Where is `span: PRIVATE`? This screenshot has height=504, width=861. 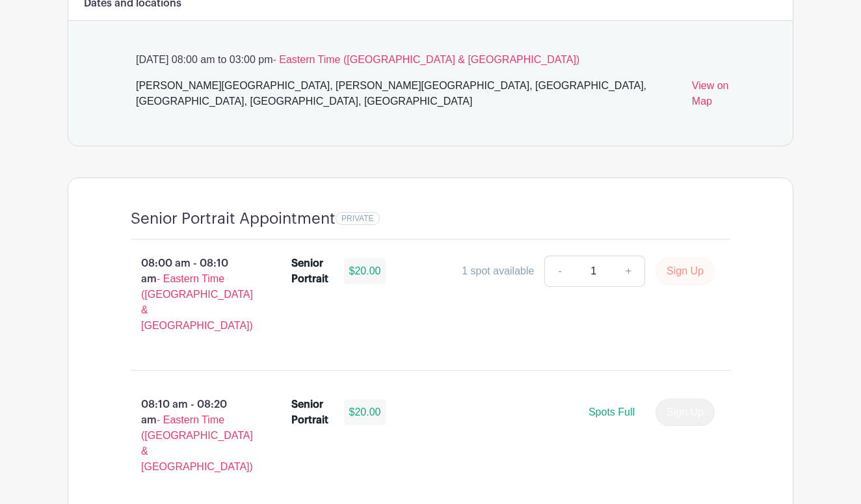
span: PRIVATE is located at coordinates (358, 218).